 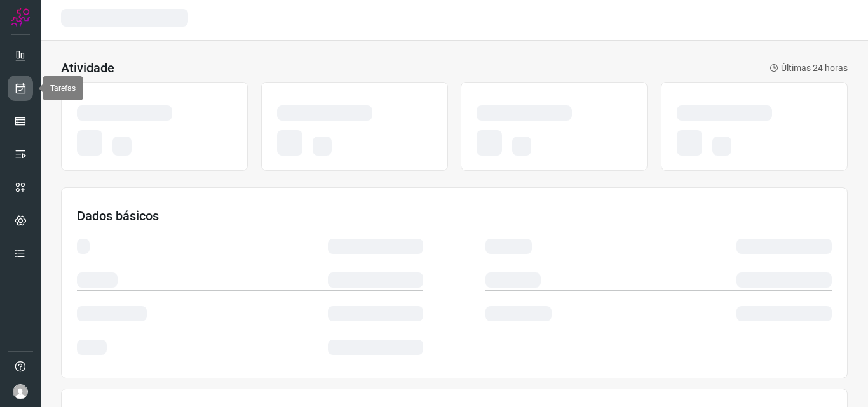 What do you see at coordinates (87, 68) in the screenshot?
I see `h3: Atividade` at bounding box center [87, 68].